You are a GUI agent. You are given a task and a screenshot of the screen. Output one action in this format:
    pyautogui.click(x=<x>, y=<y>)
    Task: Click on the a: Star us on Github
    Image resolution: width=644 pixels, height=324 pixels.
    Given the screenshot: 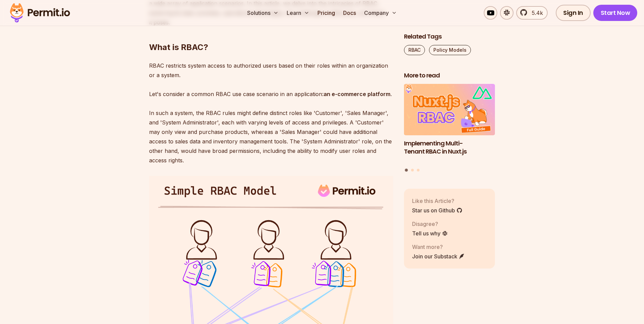 What is the action you would take?
    pyautogui.click(x=437, y=210)
    